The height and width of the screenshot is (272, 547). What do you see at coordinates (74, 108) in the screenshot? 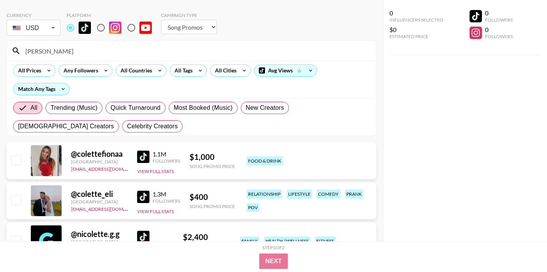
I see `span: Trending (Music)` at bounding box center [74, 108].